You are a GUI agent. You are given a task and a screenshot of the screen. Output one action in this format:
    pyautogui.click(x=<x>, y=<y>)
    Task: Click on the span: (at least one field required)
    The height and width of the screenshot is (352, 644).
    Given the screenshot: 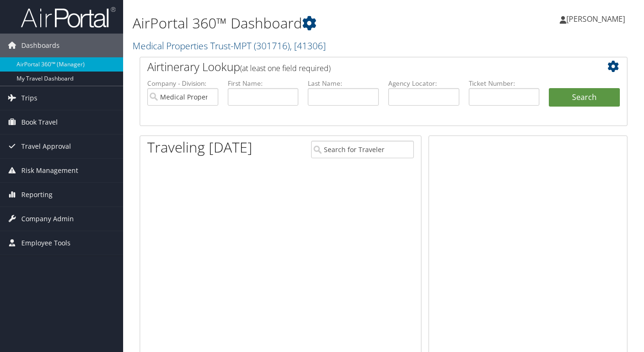 What is the action you would take?
    pyautogui.click(x=285, y=68)
    